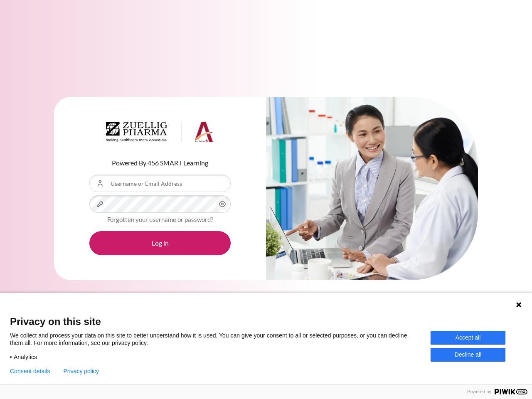 The width and height of the screenshot is (532, 399). I want to click on a: Forgotten your username or password?, so click(160, 220).